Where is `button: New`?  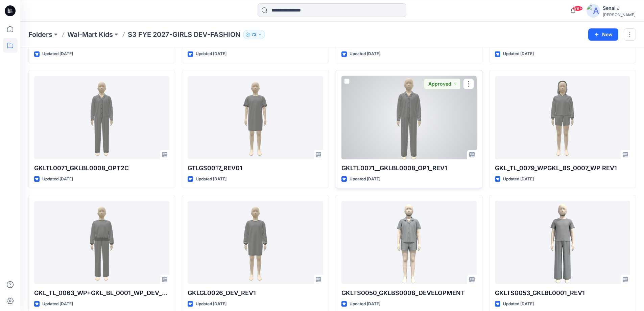
button: New is located at coordinates (603, 35).